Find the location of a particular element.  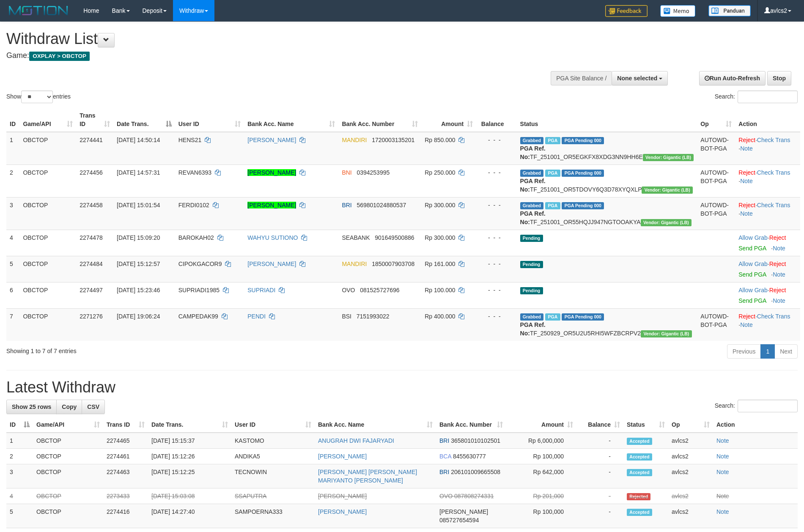

a: 1 is located at coordinates (768, 351).